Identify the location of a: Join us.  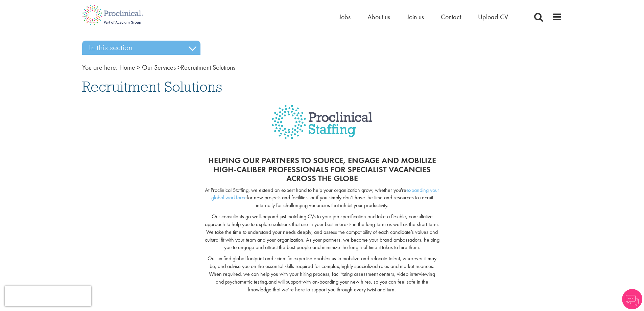
(415, 17).